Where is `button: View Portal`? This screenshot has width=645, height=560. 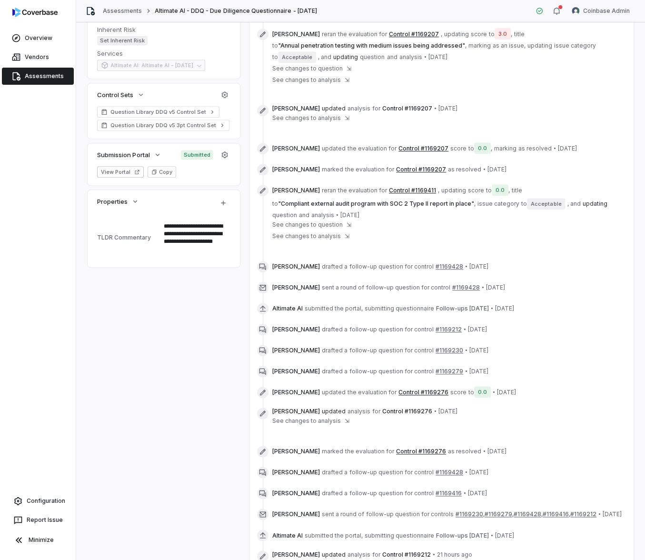 button: View Portal is located at coordinates (121, 172).